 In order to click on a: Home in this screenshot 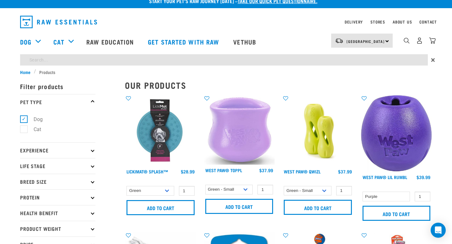, I will do `click(27, 72)`.